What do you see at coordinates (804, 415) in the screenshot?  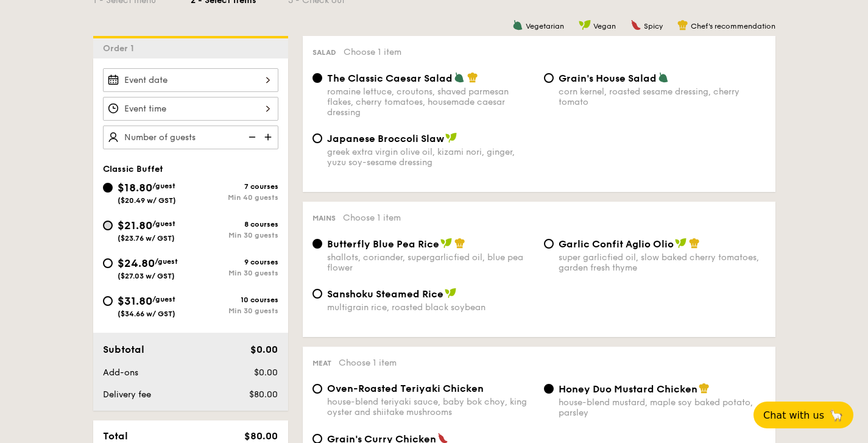 I see `button: Chat with us🦙` at bounding box center [804, 415].